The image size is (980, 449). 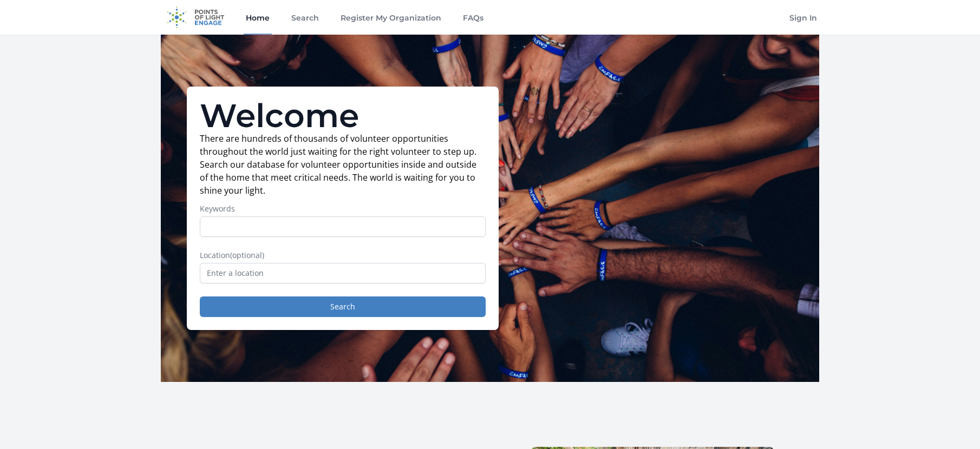 I want to click on input: Enter a location, so click(x=343, y=273).